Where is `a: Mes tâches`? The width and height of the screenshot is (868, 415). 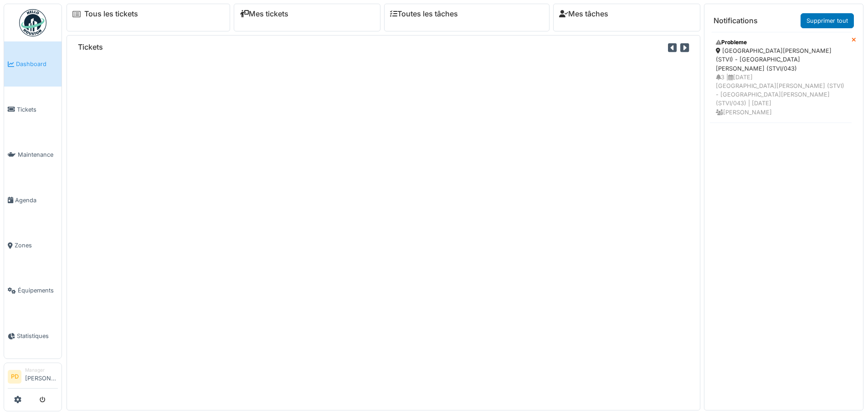 a: Mes tâches is located at coordinates (584, 14).